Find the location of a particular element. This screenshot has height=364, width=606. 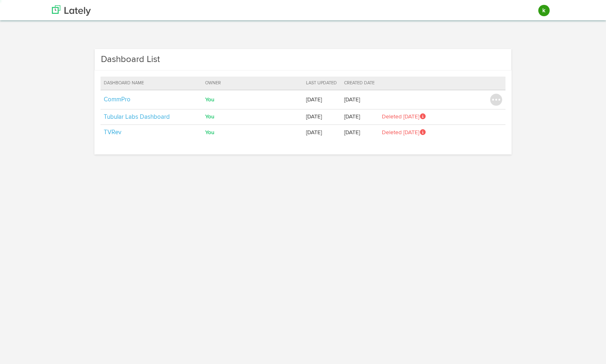

img: icon_menu_button.svg is located at coordinates (496, 100).